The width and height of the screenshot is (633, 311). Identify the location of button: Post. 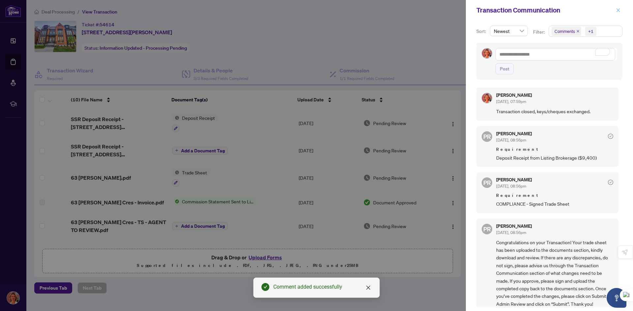
(504, 69).